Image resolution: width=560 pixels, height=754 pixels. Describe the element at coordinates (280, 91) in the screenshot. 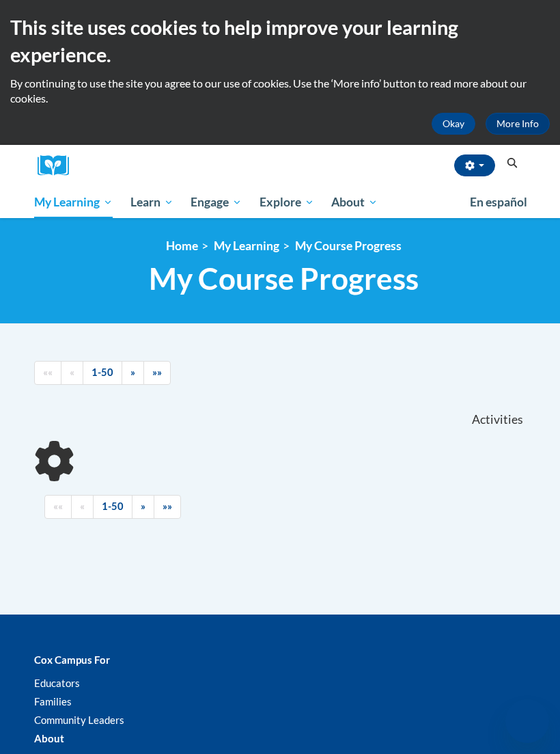

I see `p: By continuing to use the site you agree to our use of cookies. Use the ‘More info’ button to read...` at that location.